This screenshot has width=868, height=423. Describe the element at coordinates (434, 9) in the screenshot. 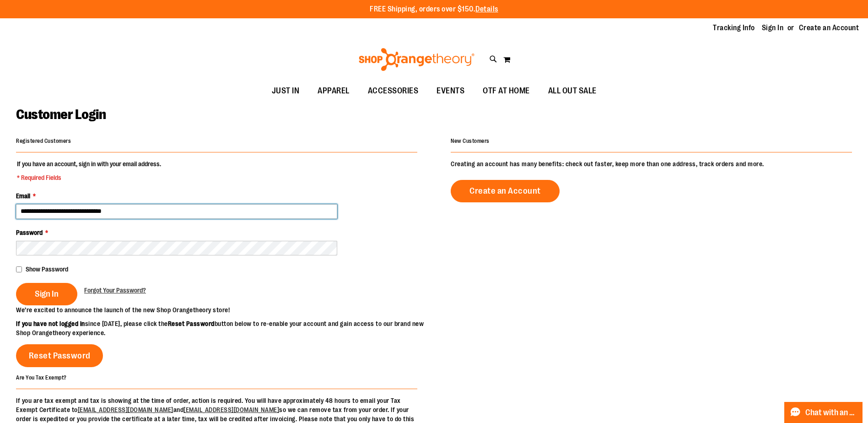

I see `p: FREE Shipping, orders over $150.` at that location.